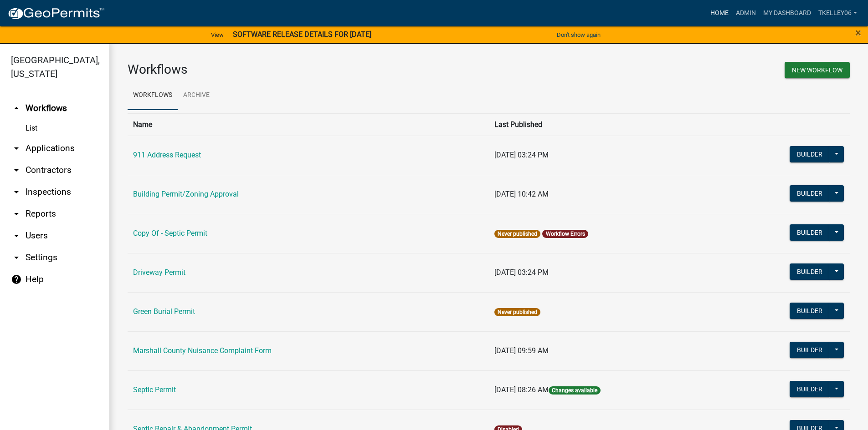 The image size is (868, 430). I want to click on button: Close, so click(858, 33).